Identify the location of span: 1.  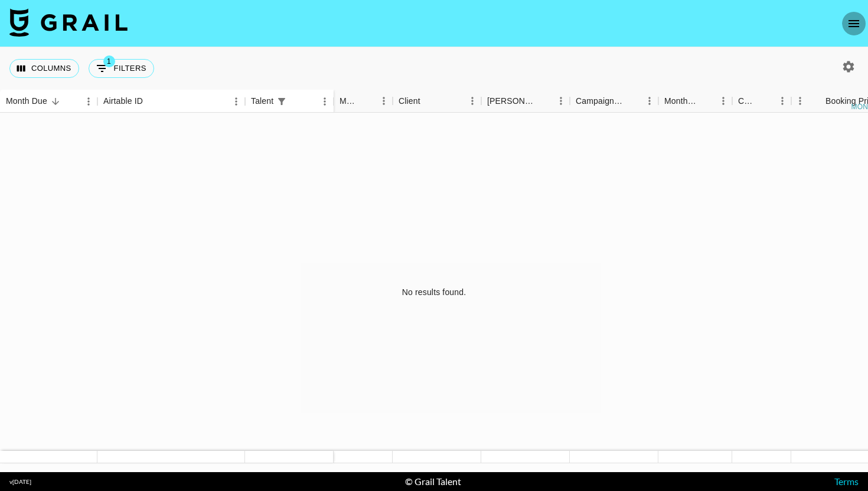
(109, 61).